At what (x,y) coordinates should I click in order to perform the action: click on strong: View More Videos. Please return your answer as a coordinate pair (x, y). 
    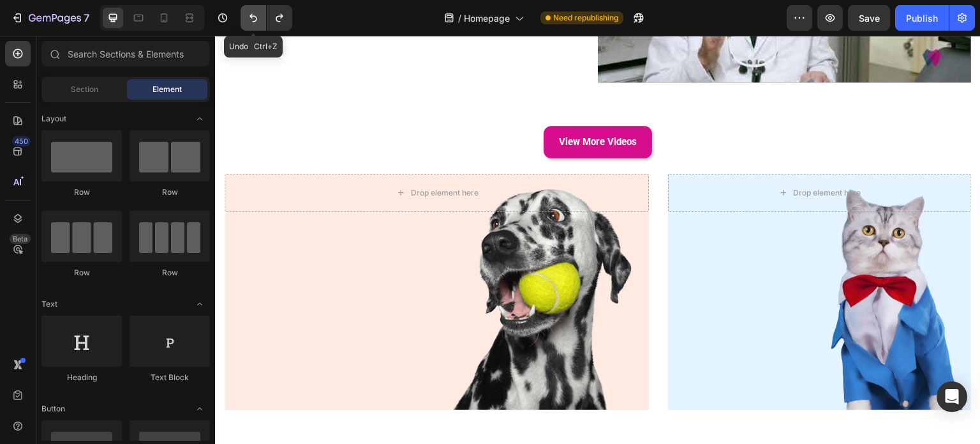
    Looking at the image, I should click on (382, 106).